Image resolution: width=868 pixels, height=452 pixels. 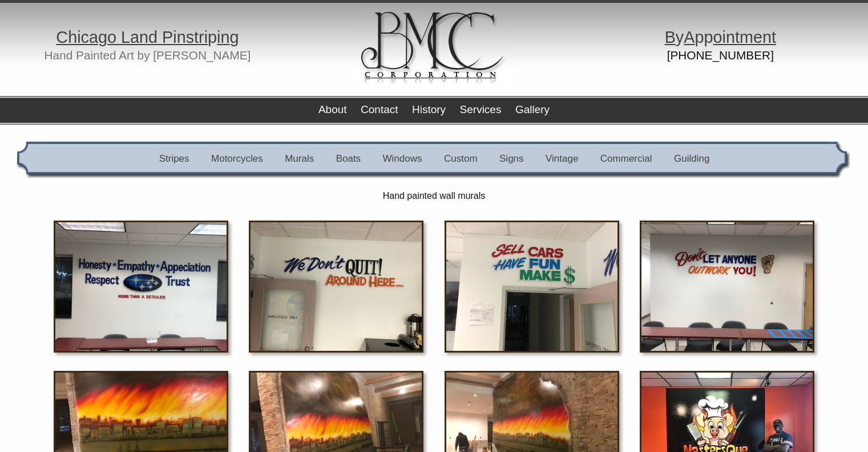 What do you see at coordinates (77, 37) in the screenshot?
I see `span: Chica` at bounding box center [77, 37].